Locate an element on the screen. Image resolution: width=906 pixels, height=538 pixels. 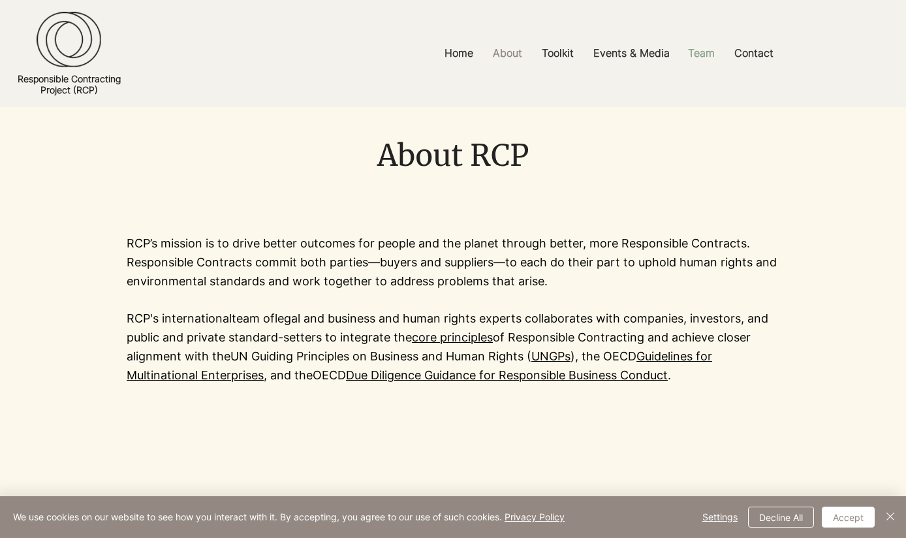
a: Guidelines for Multinational Enterprises is located at coordinates (419, 366).